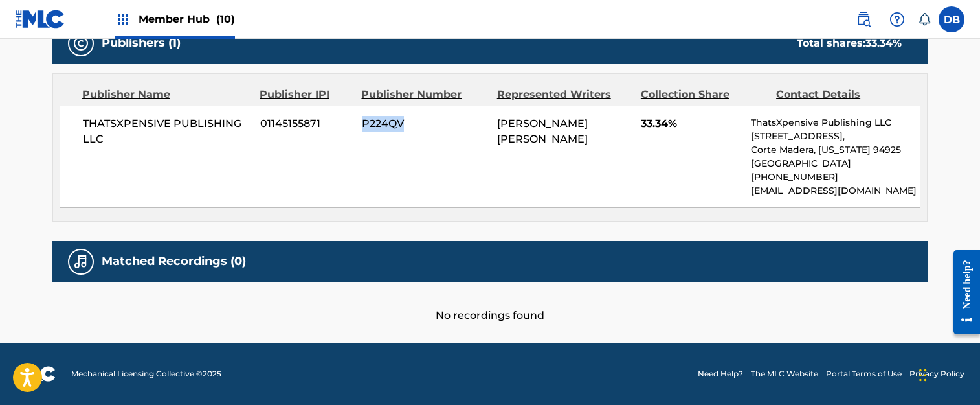  What do you see at coordinates (924, 19) in the screenshot?
I see `div: Notifications` at bounding box center [924, 19].